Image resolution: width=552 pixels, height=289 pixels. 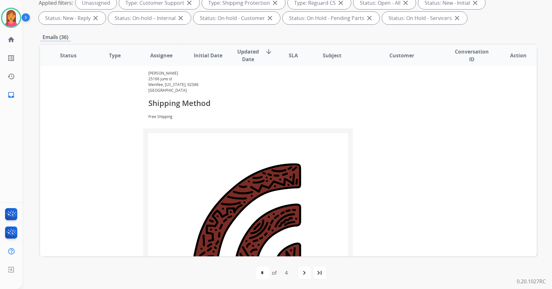 I want to click on div: Status: On Hold - Pending Parts, so click(x=331, y=18).